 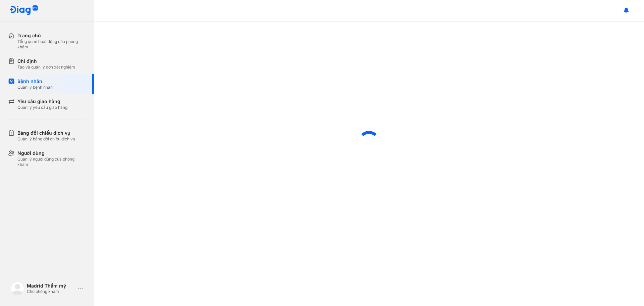 What do you see at coordinates (46, 67) in the screenshot?
I see `div: Tạo và quản lý đơn xét nghiệm` at bounding box center [46, 67].